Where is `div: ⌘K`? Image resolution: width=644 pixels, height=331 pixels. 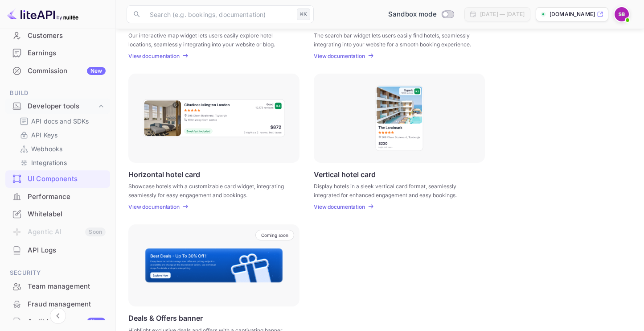
div: ⌘K is located at coordinates (303, 14).